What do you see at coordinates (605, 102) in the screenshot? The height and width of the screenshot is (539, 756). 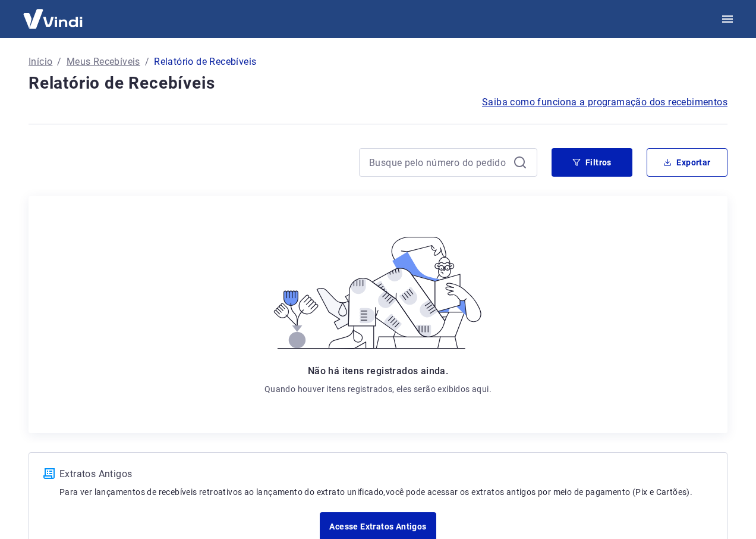 I see `a: Saiba como funciona a programação dos recebimentos` at bounding box center [605, 102].